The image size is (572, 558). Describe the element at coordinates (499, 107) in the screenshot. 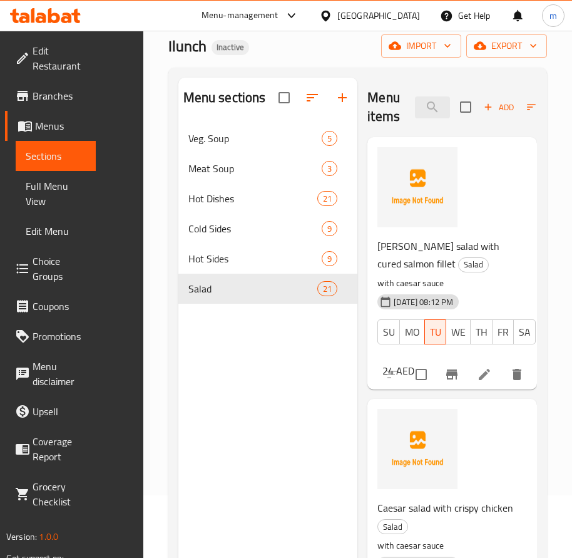

I see `button: Add` at that location.